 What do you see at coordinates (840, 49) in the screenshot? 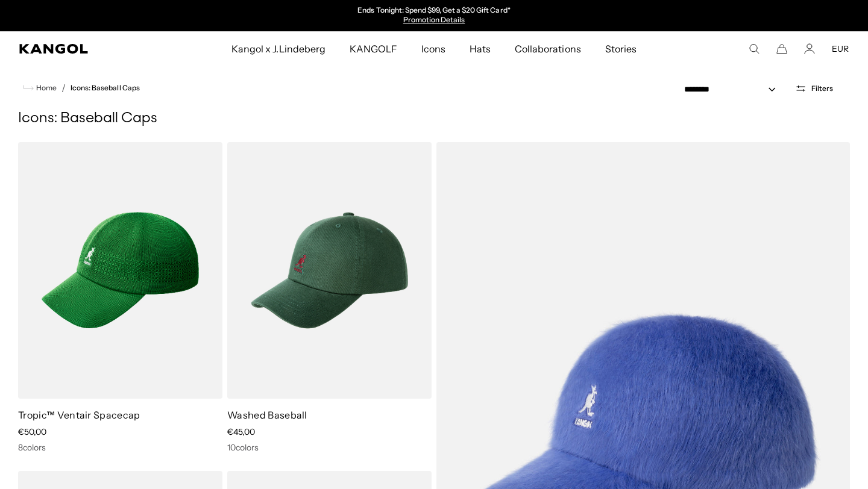
I see `button: EUR` at bounding box center [840, 49].